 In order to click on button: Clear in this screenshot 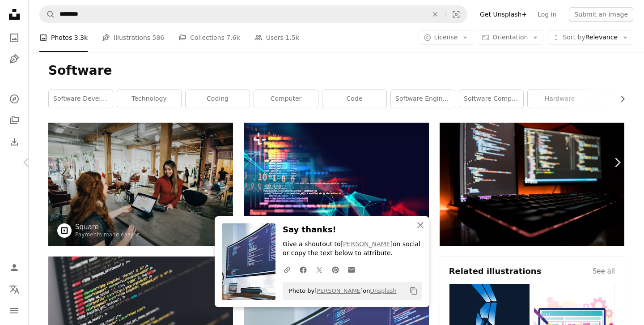, I will do `click(435, 14)`.